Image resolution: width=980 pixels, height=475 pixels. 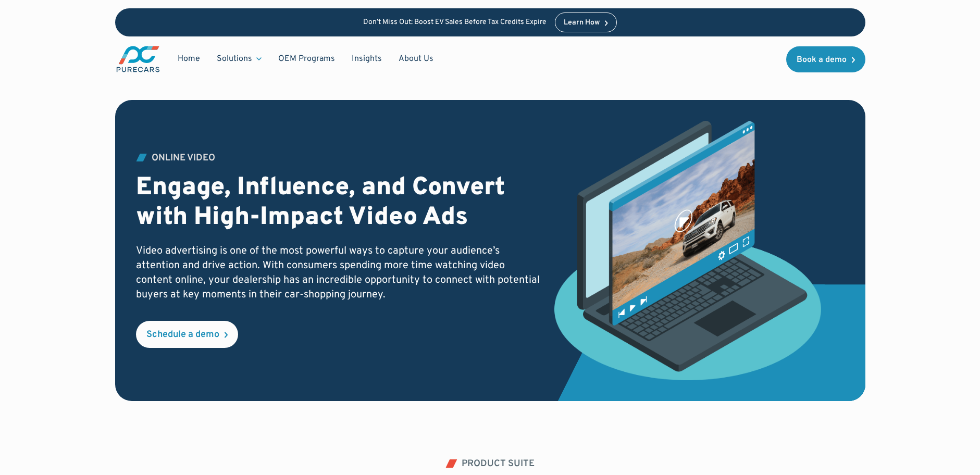 I want to click on a: Insights, so click(x=367, y=59).